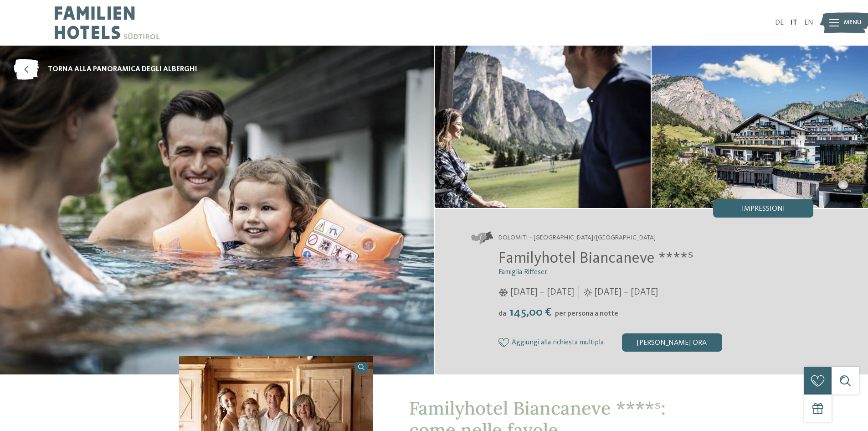  I want to click on a: EN, so click(809, 23).